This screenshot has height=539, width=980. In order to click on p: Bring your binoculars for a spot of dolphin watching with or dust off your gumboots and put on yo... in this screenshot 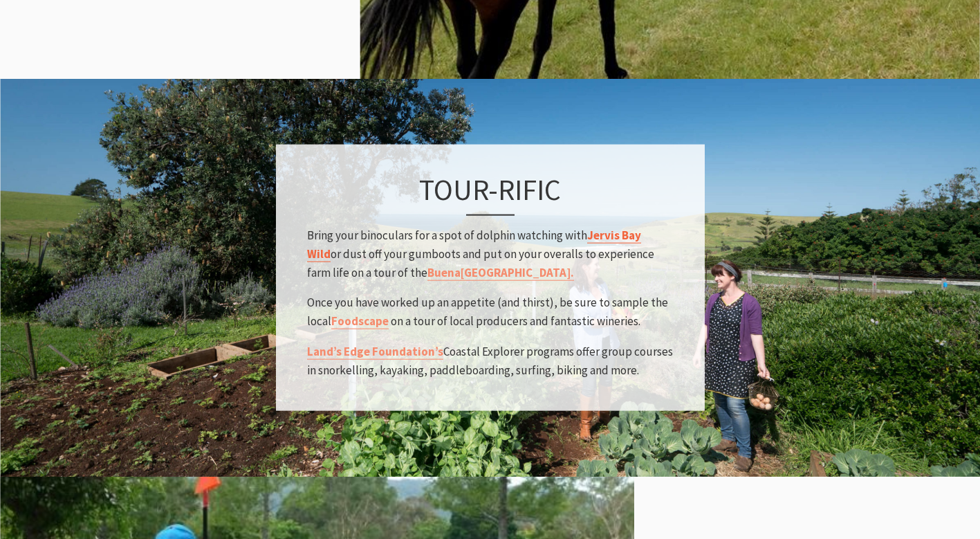, I will do `click(490, 254)`.